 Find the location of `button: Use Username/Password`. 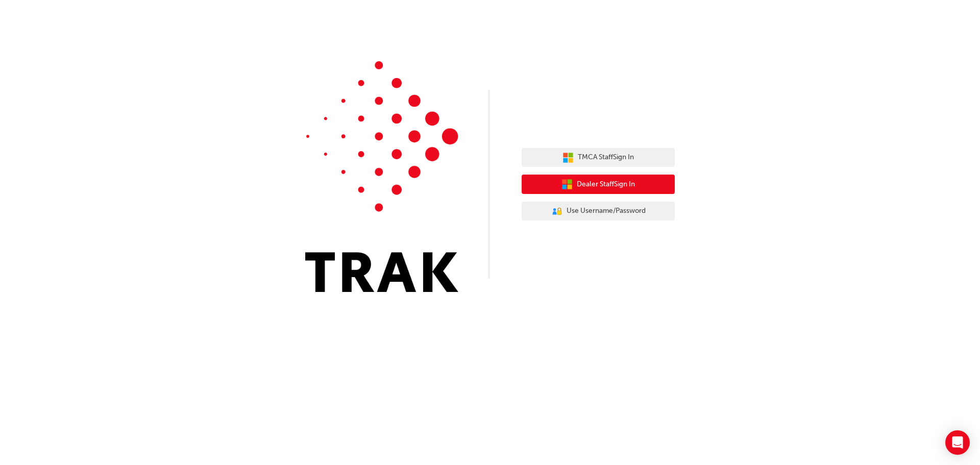

button: Use Username/Password is located at coordinates (598, 211).